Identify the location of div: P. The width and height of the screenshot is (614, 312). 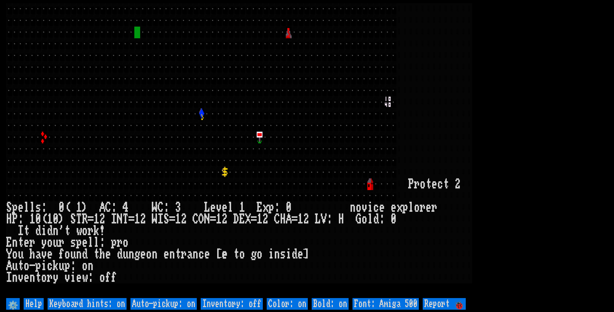
(411, 184).